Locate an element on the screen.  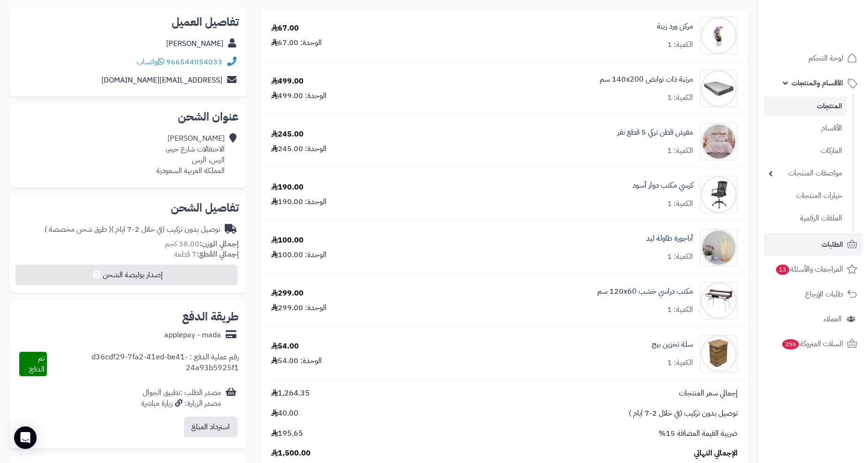
div: 67.00 is located at coordinates (285, 28).